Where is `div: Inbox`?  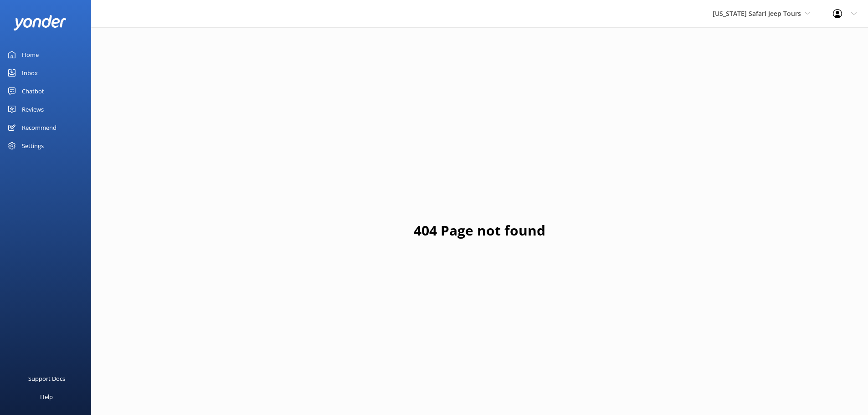
div: Inbox is located at coordinates (29, 73).